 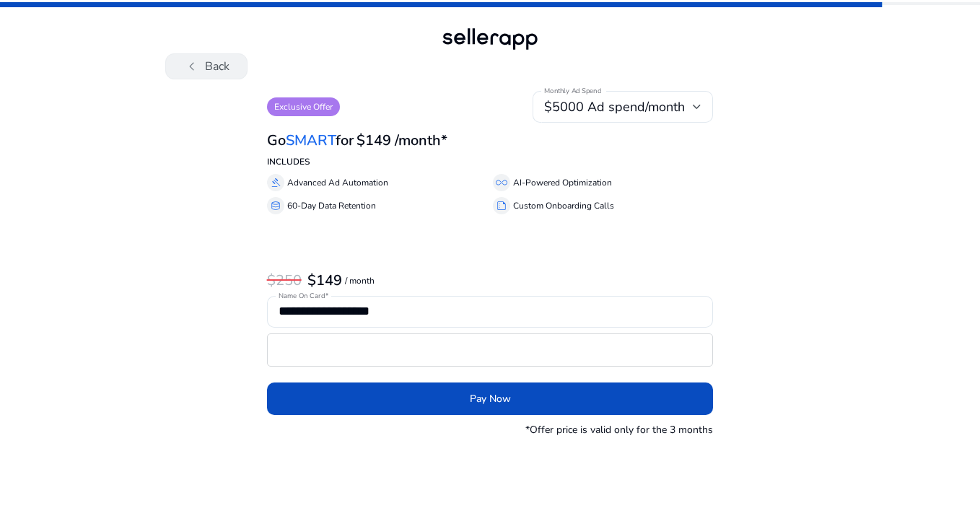 What do you see at coordinates (302, 296) in the screenshot?
I see `mat-label: Name On Card` at bounding box center [302, 296].